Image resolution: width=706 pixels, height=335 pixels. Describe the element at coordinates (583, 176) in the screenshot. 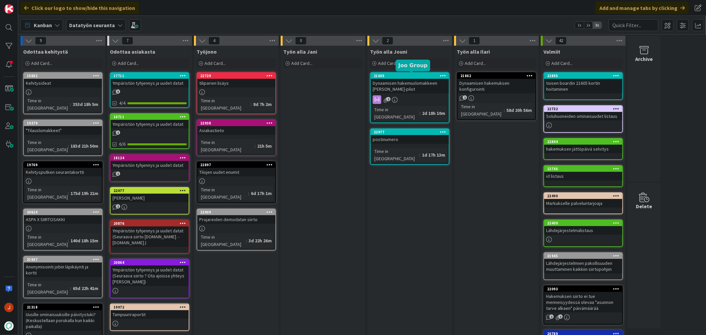

I see `a: 22746id listaus` at that location.